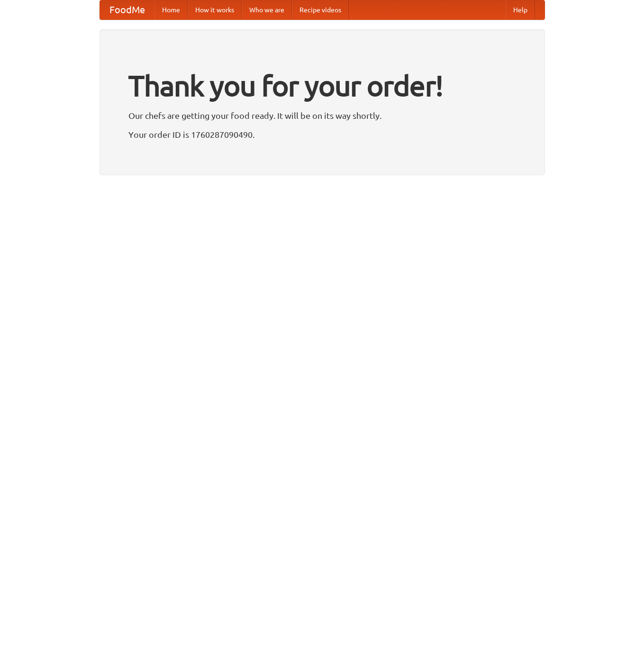  I want to click on a: Who we are, so click(267, 10).